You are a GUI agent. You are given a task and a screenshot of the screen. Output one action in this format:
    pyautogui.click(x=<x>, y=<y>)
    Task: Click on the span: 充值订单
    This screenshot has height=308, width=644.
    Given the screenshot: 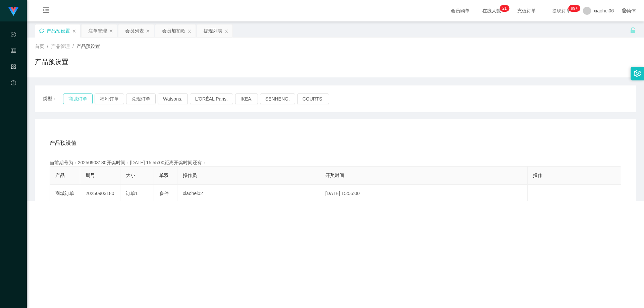 What is the action you would take?
    pyautogui.click(x=526, y=11)
    